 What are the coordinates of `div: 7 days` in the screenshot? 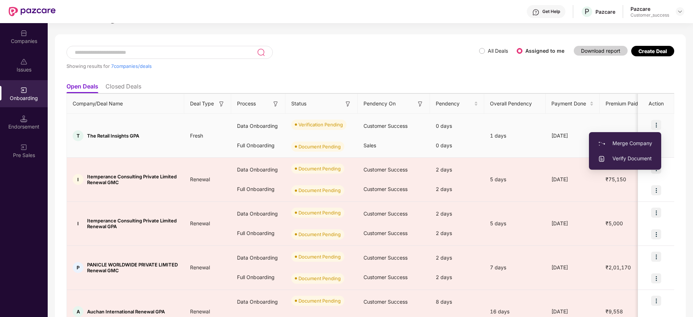 It's located at (515, 268).